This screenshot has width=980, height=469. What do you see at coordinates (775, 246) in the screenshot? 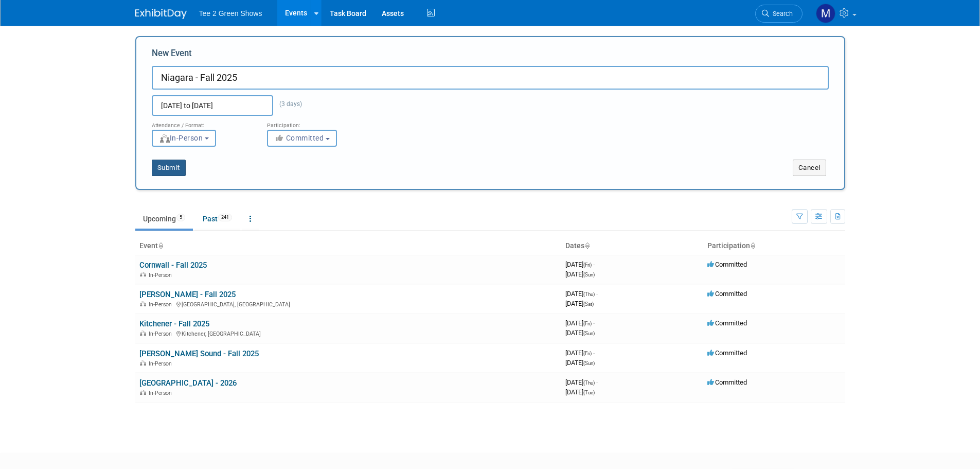
I see `th: Participation` at bounding box center [775, 246].